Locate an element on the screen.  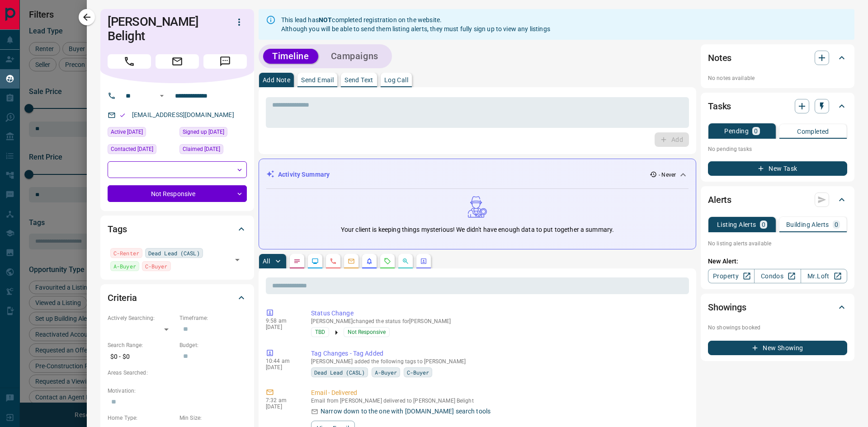
p: Pending is located at coordinates (736, 131).